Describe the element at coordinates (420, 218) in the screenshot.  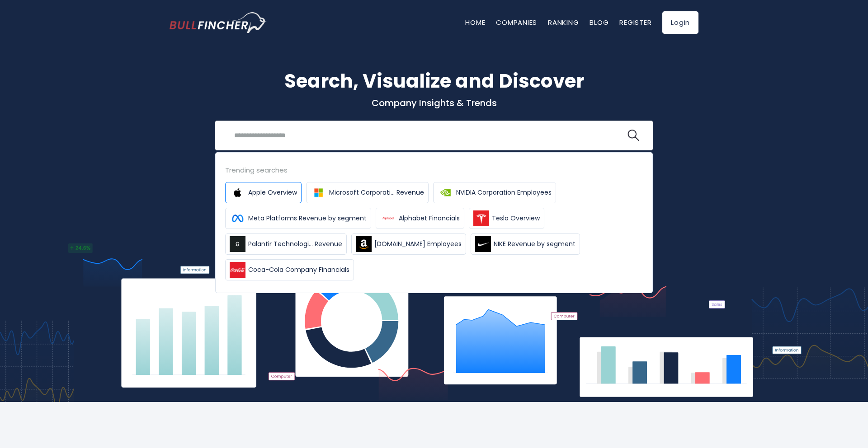
I see `a: Alphabet Financials` at that location.